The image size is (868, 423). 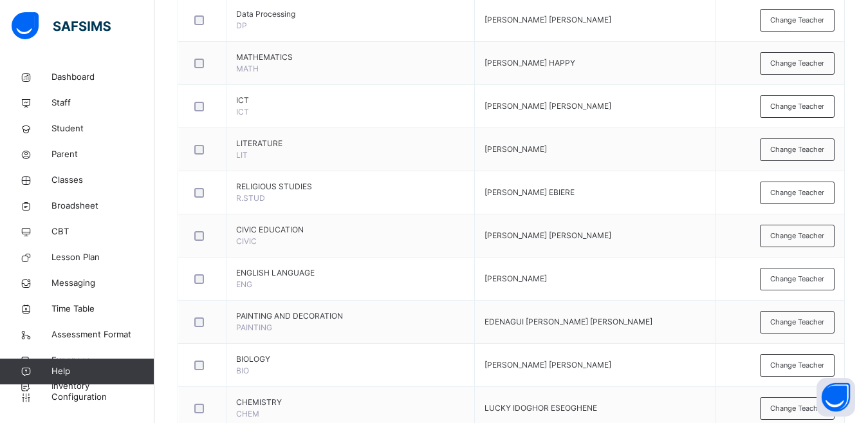 I want to click on span: LUCKY IDOGHOR ESEOGHENE, so click(x=541, y=408).